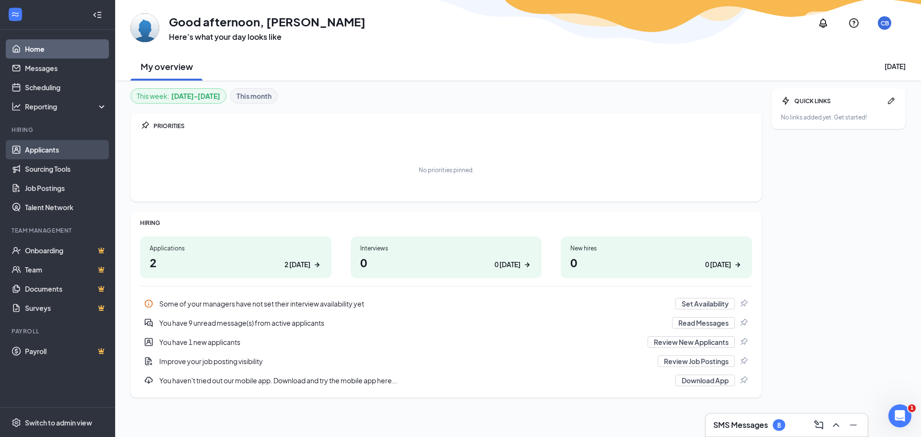 Image resolution: width=921 pixels, height=437 pixels. What do you see at coordinates (912, 408) in the screenshot?
I see `span: 1` at bounding box center [912, 408].